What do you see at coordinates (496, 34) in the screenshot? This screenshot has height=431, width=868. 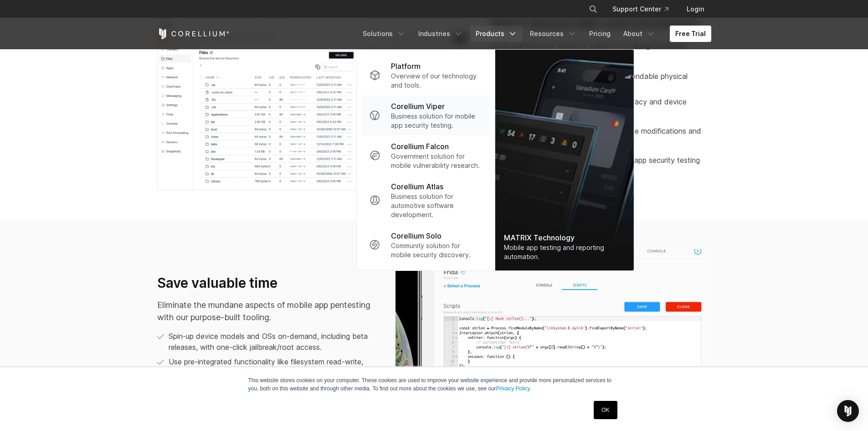 I see `a: Products` at bounding box center [496, 34].